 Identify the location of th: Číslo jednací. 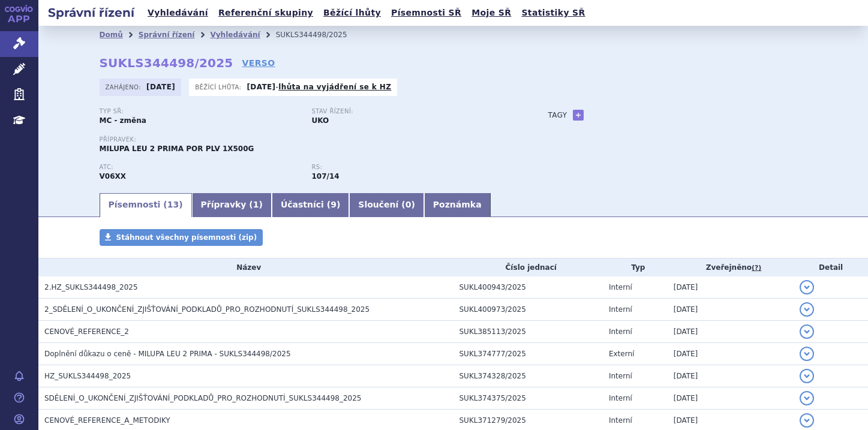
(528, 267).